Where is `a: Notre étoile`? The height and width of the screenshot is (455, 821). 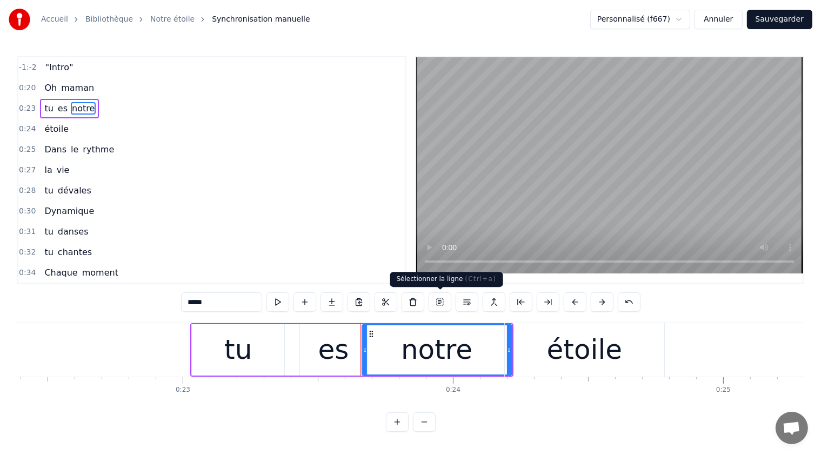
a: Notre étoile is located at coordinates (173, 19).